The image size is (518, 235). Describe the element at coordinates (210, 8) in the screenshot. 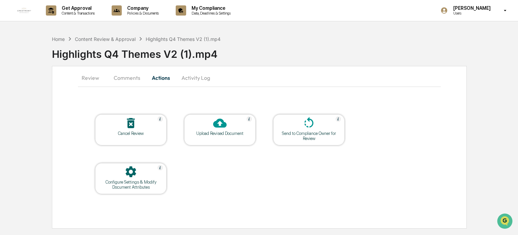

I see `p: My Compliance` at that location.